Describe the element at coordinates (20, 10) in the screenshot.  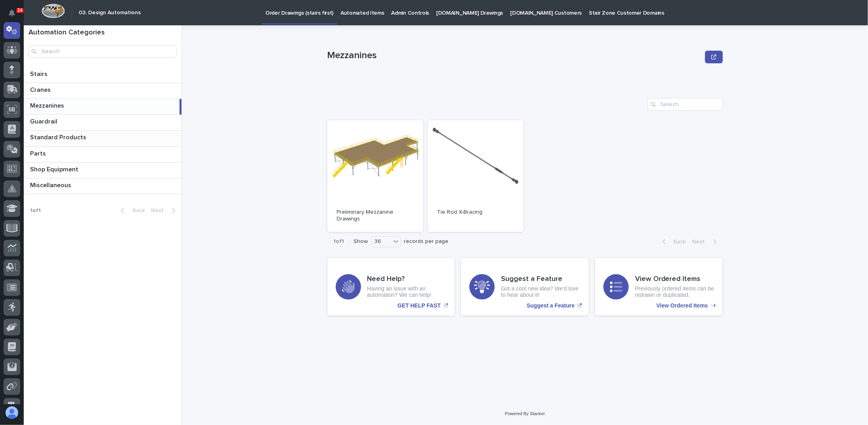
I see `p: 24` at that location.